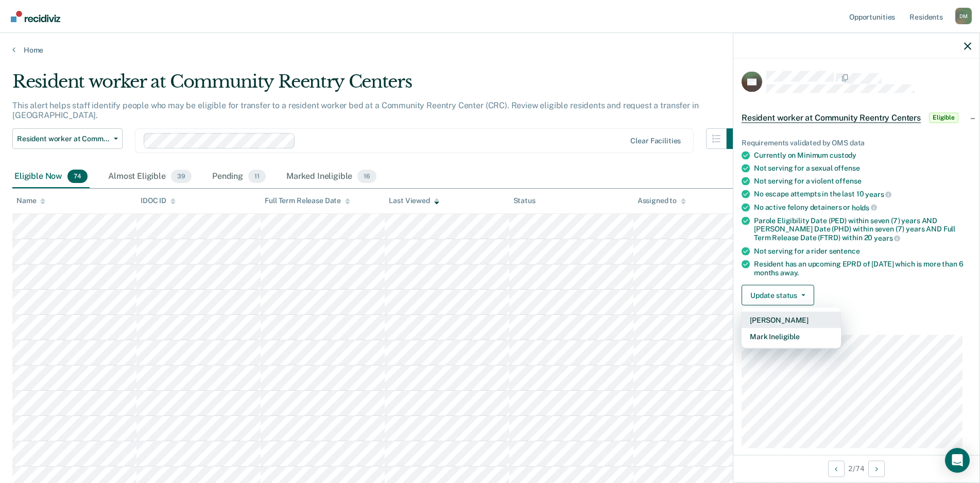 The width and height of the screenshot is (980, 483). I want to click on span: 39, so click(182, 176).